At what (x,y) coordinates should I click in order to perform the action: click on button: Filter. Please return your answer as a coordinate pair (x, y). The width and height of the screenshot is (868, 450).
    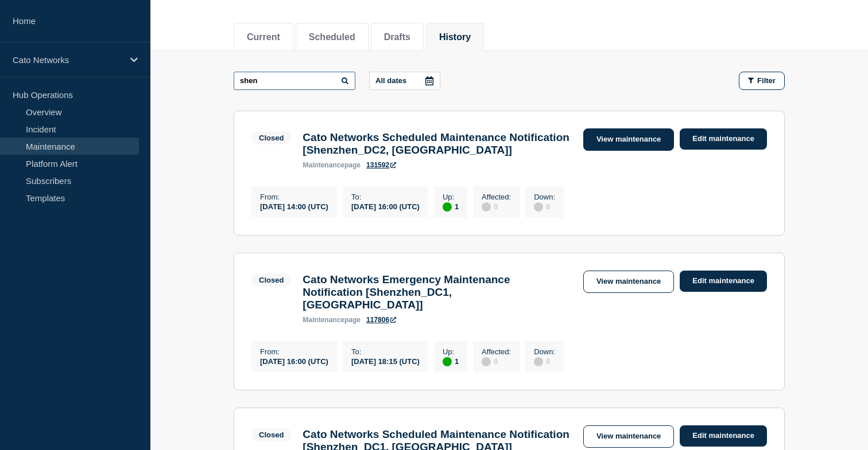
    Looking at the image, I should click on (762, 81).